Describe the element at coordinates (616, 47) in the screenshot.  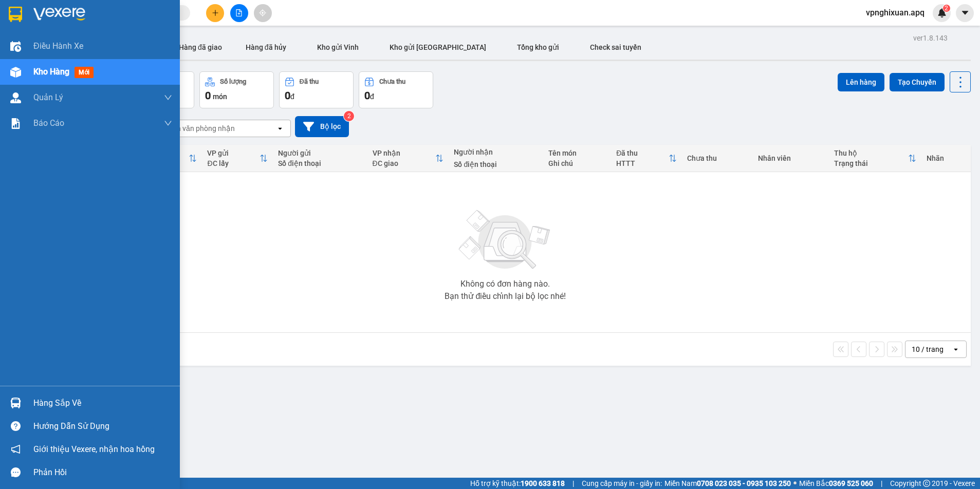
I see `span: Check sai tuyến` at that location.